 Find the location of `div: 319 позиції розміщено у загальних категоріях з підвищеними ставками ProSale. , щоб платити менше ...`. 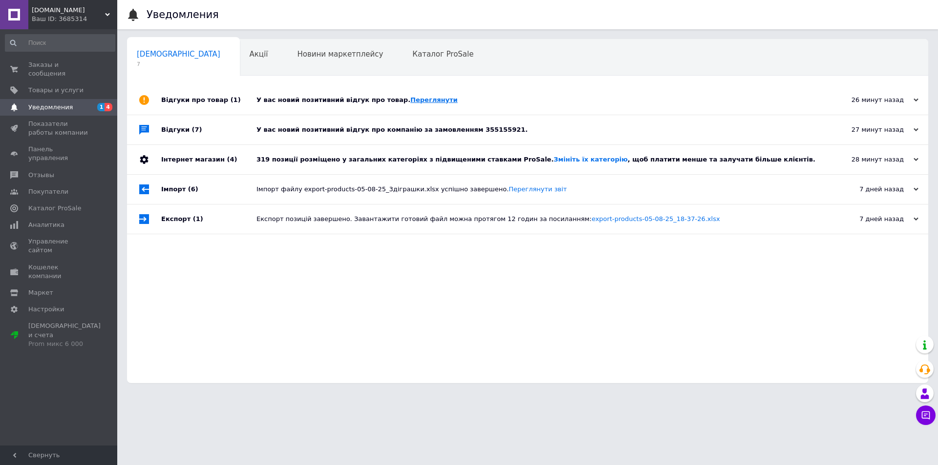

div: 319 позиції розміщено у загальних категоріях з підвищеними ставками ProSale. , щоб платити менше ... is located at coordinates (538, 160).